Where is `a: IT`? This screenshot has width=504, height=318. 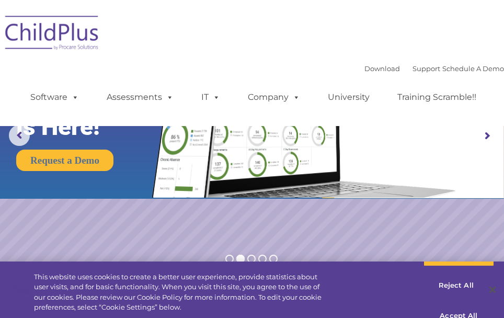
a: IT is located at coordinates (211, 97).